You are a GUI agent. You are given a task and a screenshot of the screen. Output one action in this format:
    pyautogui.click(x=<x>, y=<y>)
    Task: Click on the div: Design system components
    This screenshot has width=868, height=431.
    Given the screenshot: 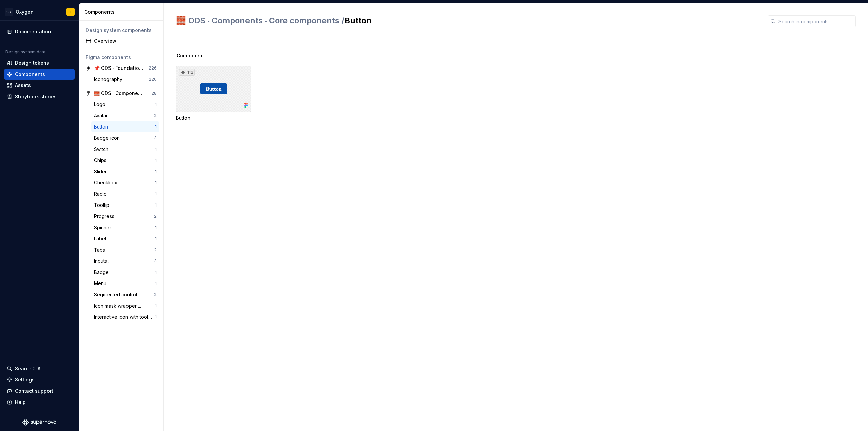 What is the action you would take?
    pyautogui.click(x=121, y=30)
    